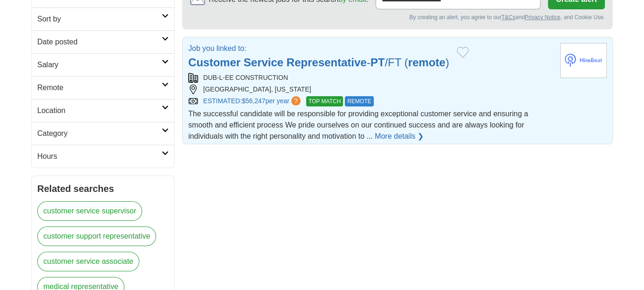 Image resolution: width=644 pixels, height=290 pixels. I want to click on strong: remote, so click(427, 62).